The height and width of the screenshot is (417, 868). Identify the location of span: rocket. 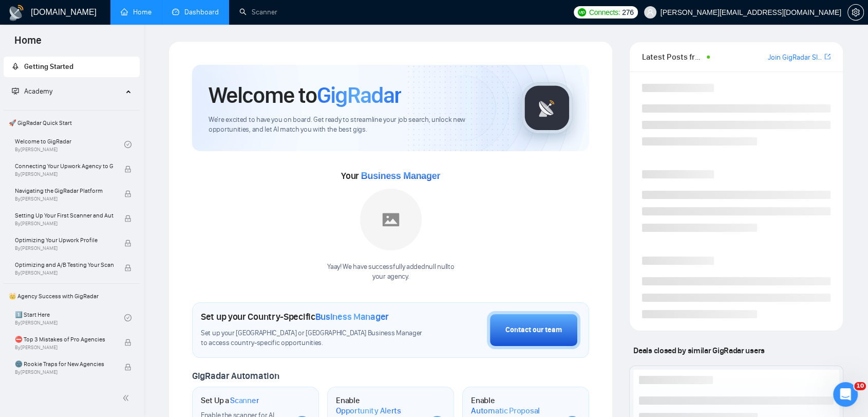
(15, 66).